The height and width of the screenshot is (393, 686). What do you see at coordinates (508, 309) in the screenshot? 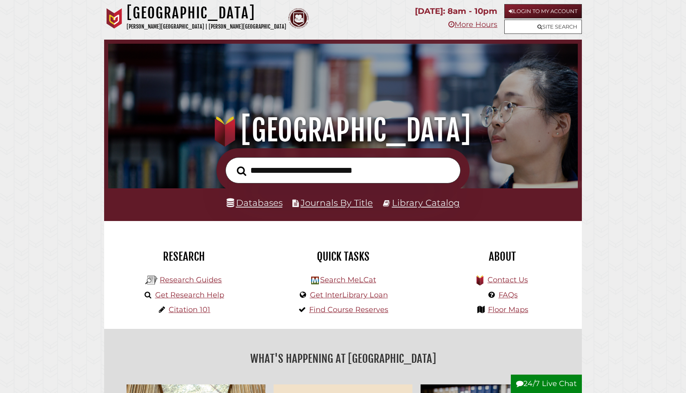
I see `a: Floor Maps` at bounding box center [508, 309].